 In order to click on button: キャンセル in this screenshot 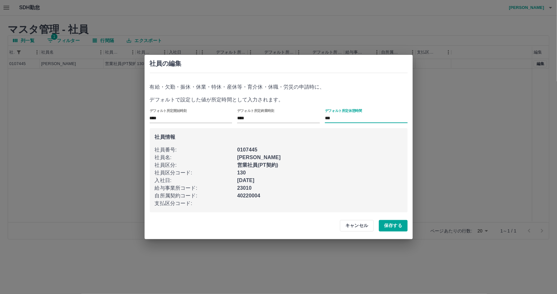, I will do `click(357, 226)`.